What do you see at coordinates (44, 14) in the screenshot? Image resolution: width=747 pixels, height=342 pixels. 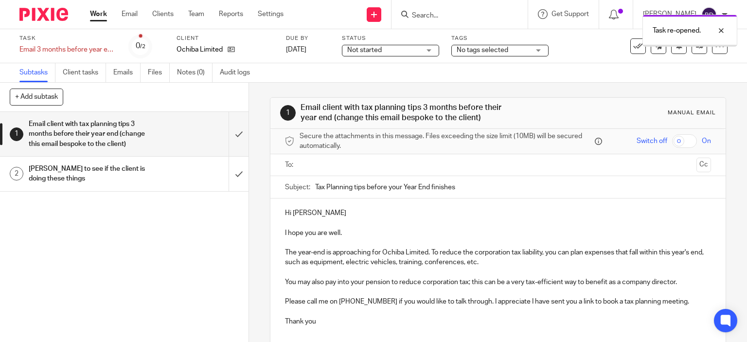 I see `img: Pixie` at bounding box center [44, 14].